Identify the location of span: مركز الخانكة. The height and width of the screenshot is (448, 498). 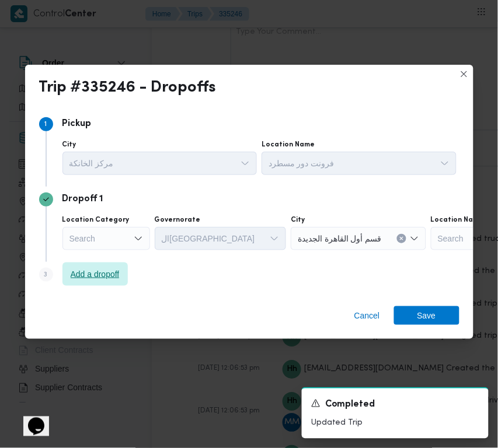
(92, 163).